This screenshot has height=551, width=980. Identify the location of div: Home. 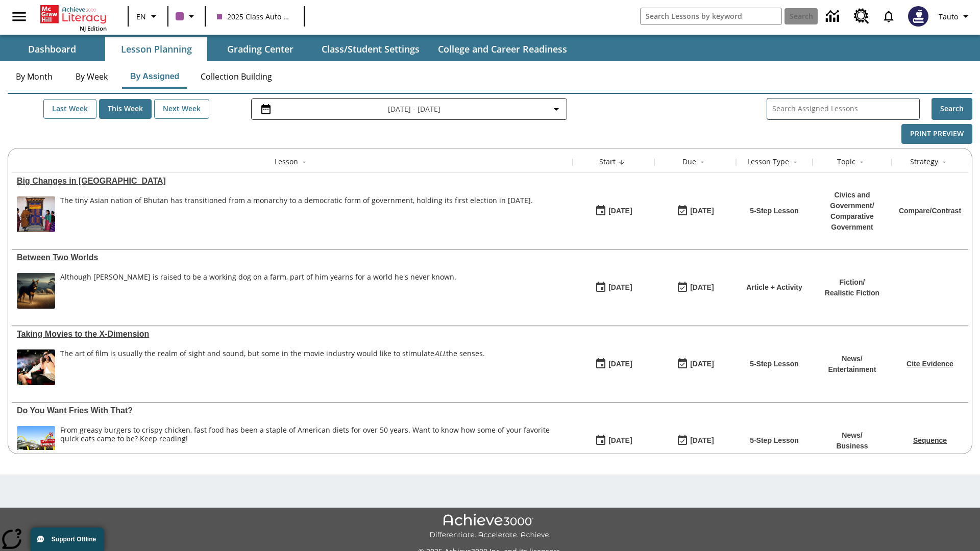
(73, 17).